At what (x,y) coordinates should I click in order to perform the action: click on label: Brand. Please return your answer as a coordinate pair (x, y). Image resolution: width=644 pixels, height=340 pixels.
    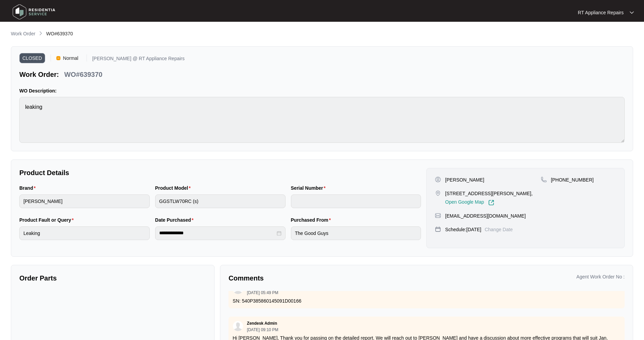
    Looking at the image, I should click on (29, 188).